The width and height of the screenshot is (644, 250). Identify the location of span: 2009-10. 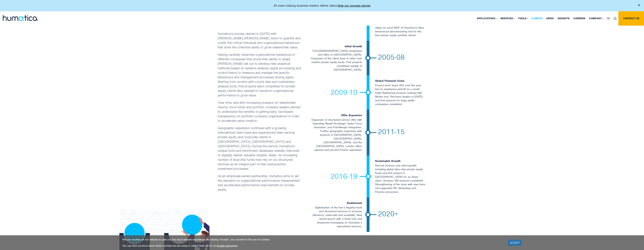
(344, 93).